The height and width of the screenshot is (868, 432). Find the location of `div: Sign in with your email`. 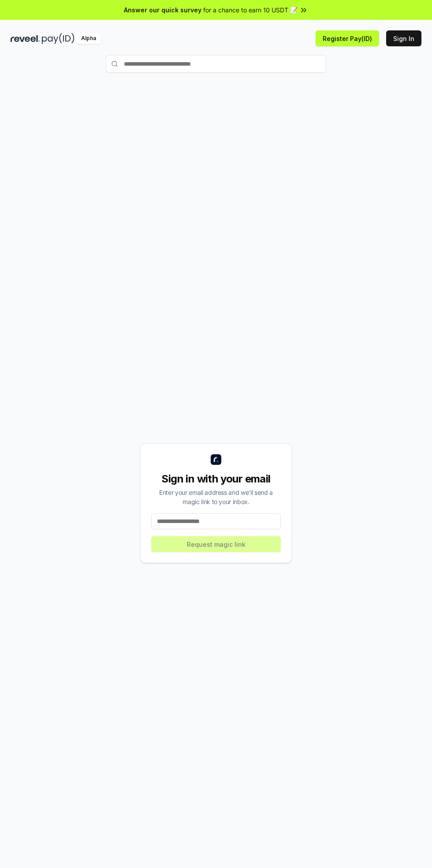

div: Sign in with your email is located at coordinates (216, 479).